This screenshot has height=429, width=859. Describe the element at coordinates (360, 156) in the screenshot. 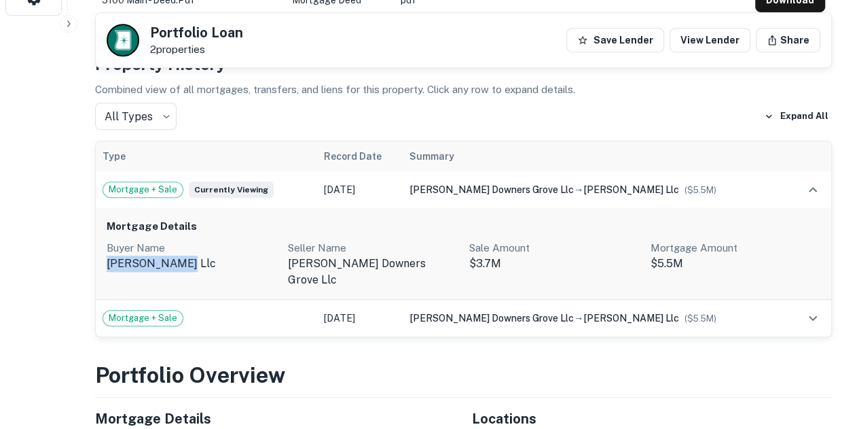

I see `th: Record Date` at that location.